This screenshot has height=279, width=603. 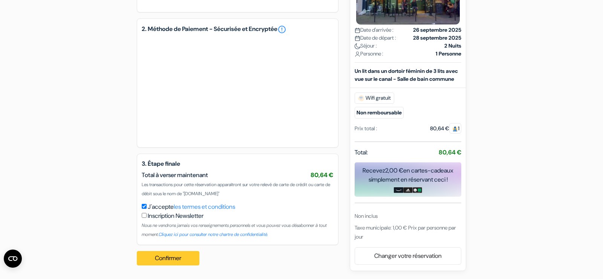 What do you see at coordinates (438, 30) in the screenshot?
I see `strong: 26 septembre 2025` at bounding box center [438, 30].